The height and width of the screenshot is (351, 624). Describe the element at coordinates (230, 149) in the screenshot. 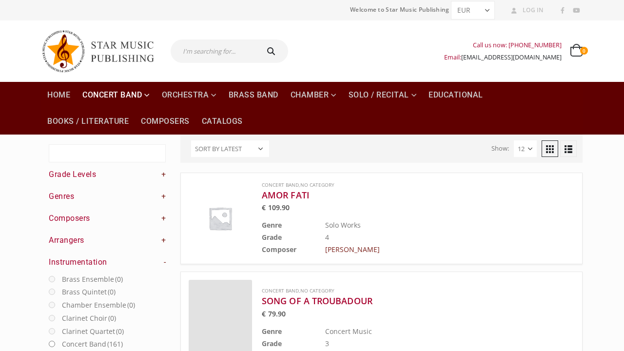

I see `select: Shop order` at that location.